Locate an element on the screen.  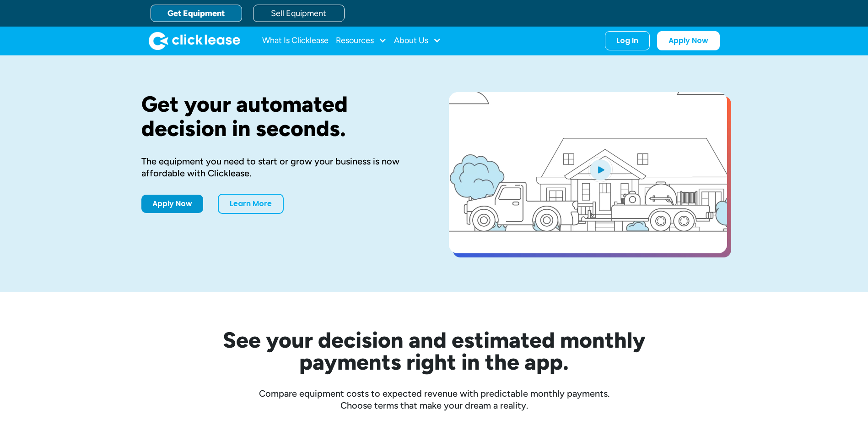
a: Sell Equipment is located at coordinates (299, 13).